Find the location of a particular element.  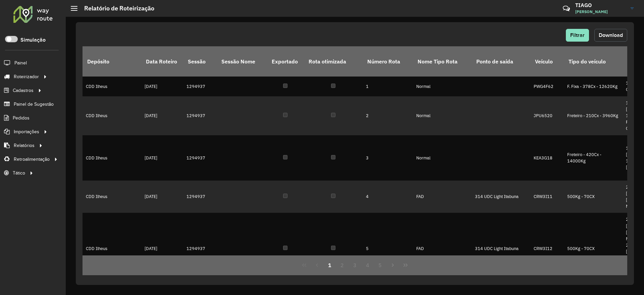

button: Filtrar is located at coordinates (577, 35).